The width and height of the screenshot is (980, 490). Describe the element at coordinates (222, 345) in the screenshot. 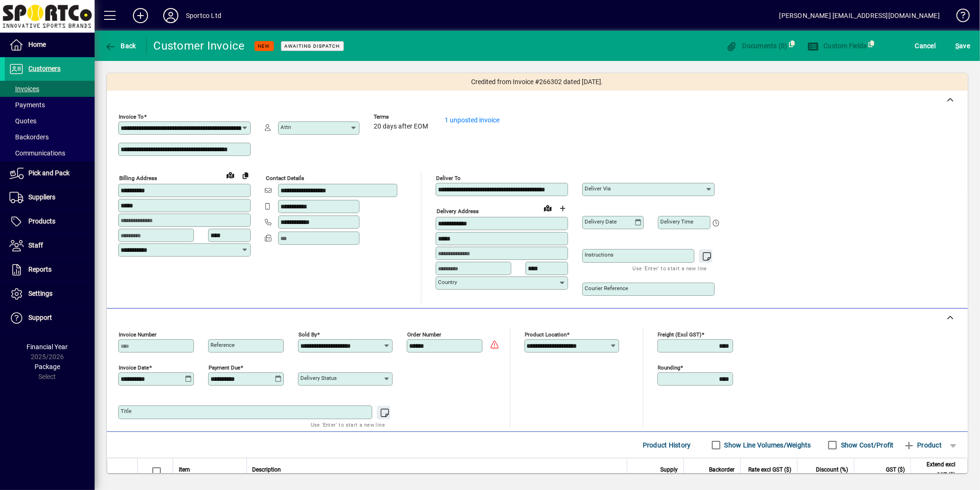

I see `mat-label: Reference` at that location.